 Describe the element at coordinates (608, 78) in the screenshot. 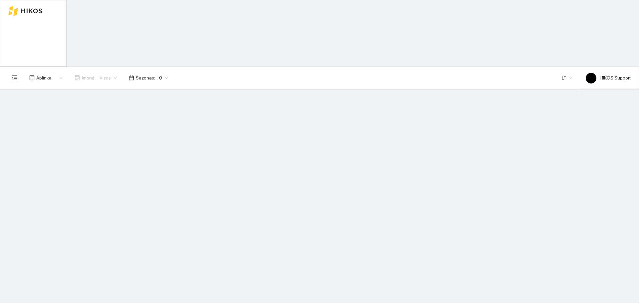

I see `span: HIKOS Support` at that location.